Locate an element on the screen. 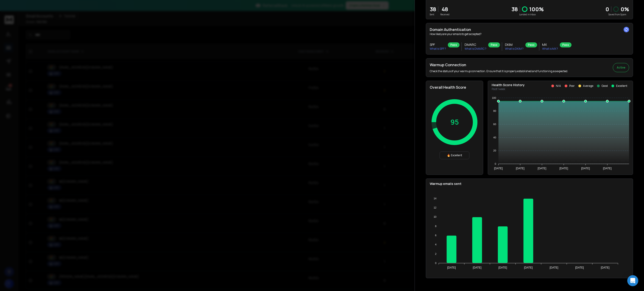 The height and width of the screenshot is (291, 644). div: 🔥 Excellent is located at coordinates (454, 155).